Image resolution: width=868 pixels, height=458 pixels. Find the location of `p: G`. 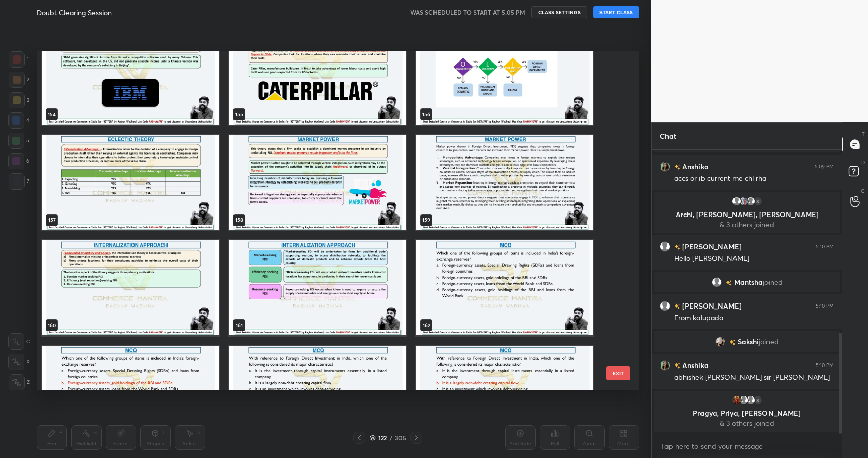

p: G is located at coordinates (863, 191).